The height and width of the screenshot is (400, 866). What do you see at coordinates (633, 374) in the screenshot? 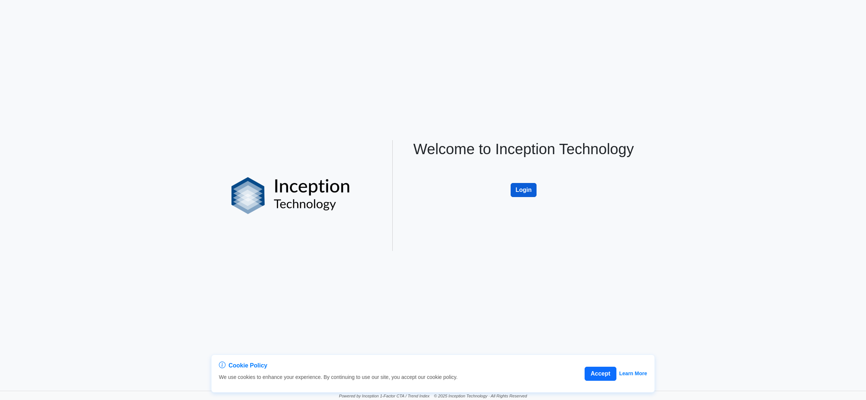
I see `a: Learn More` at bounding box center [633, 374].